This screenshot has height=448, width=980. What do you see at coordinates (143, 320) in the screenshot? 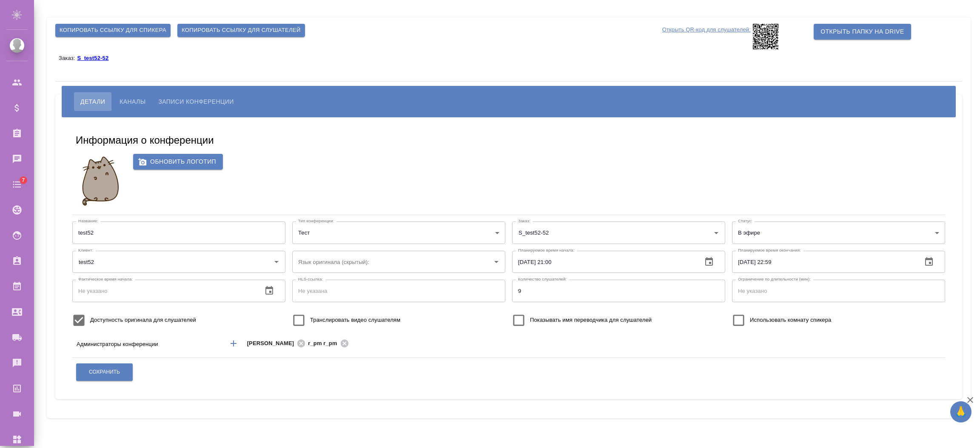
I see `span: Доступность оригинала для слушателей` at bounding box center [143, 320].